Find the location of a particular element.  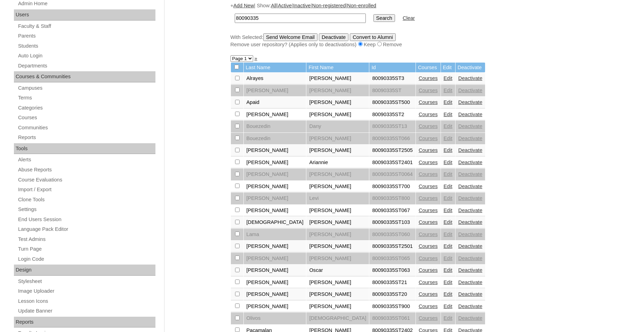

a: Inactive is located at coordinates (302, 6).